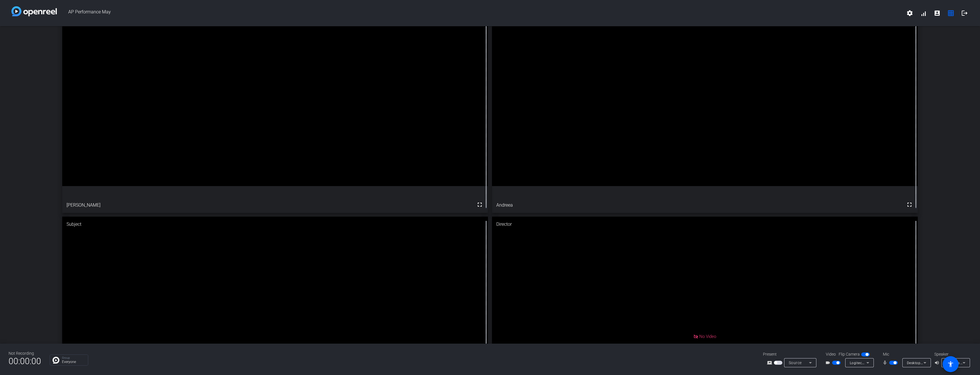  Describe the element at coordinates (73, 362) in the screenshot. I see `p: Everyone` at that location.